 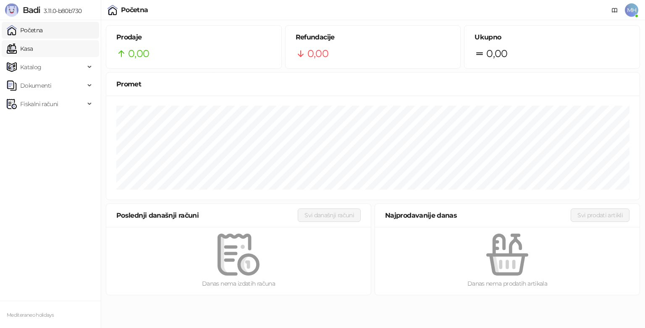 What do you see at coordinates (134, 10) in the screenshot?
I see `div: Početna` at bounding box center [134, 10].